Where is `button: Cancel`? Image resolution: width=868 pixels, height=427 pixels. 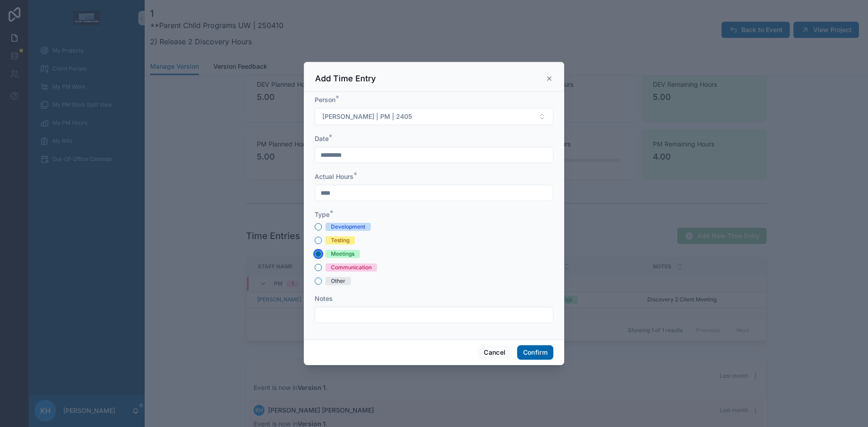
button: Cancel is located at coordinates (495, 352).